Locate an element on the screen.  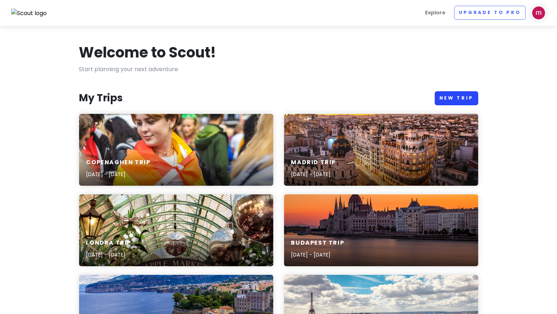
img: Scout logo is located at coordinates (29, 13).